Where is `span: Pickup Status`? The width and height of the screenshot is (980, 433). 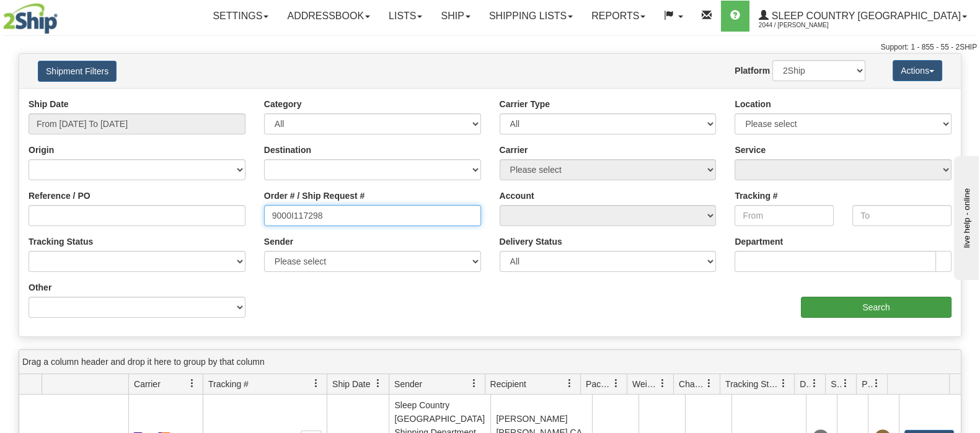 span: Pickup Status is located at coordinates (866, 384).